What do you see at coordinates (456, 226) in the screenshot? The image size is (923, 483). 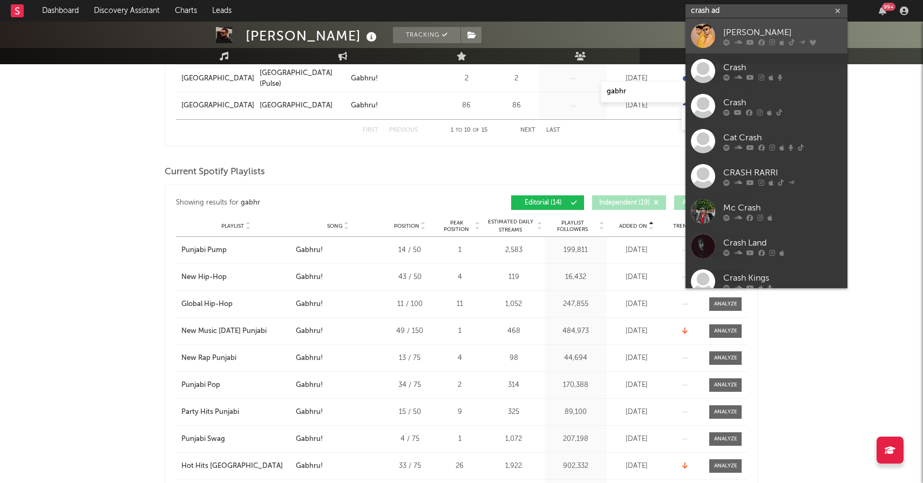 I see `span: Peak Position` at bounding box center [456, 226].